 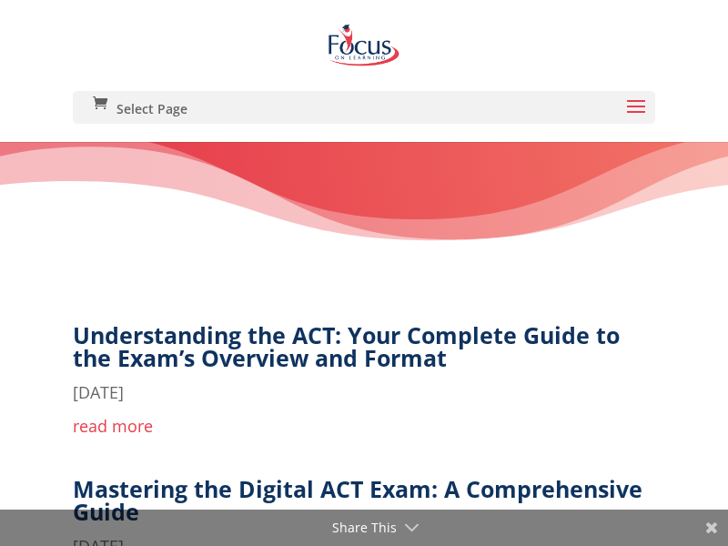 What do you see at coordinates (358, 500) in the screenshot?
I see `a: Mastering the Digital ACT Exam: A Comprehensive Guide` at bounding box center [358, 500].